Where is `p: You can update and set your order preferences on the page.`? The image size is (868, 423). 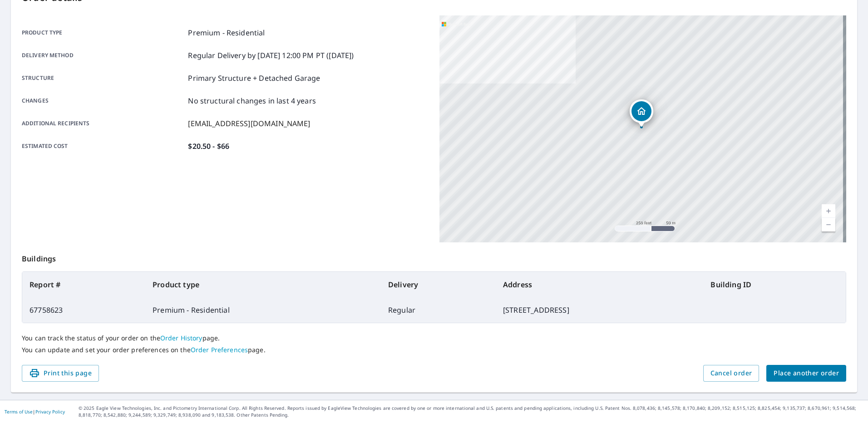
p: You can update and set your order preferences on the page. is located at coordinates (434, 350).